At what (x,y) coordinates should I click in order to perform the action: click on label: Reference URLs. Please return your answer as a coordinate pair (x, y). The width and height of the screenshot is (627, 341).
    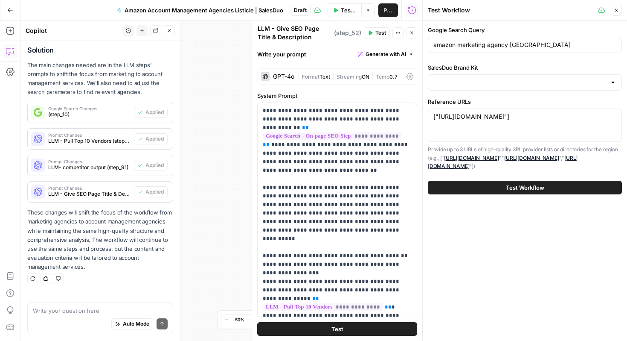
    Looking at the image, I should click on (525, 102).